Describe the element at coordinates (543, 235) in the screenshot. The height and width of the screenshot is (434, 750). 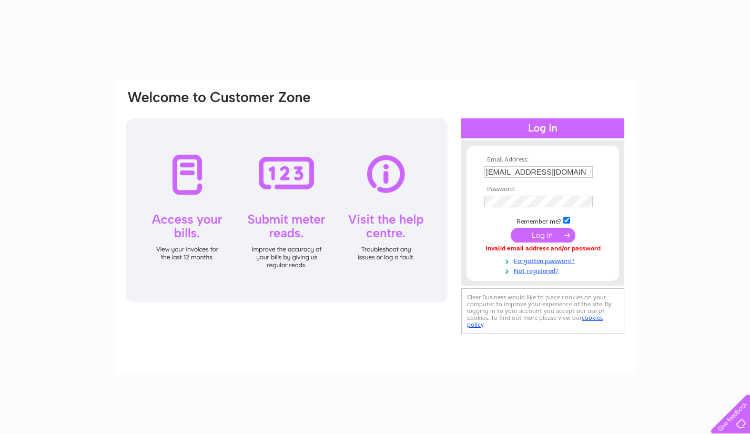
I see `input: Submit` at that location.